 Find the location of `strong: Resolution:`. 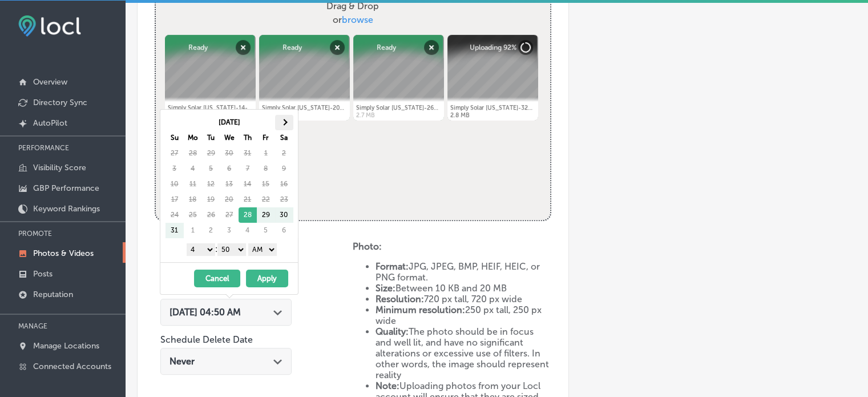

strong: Resolution: is located at coordinates (400, 299).